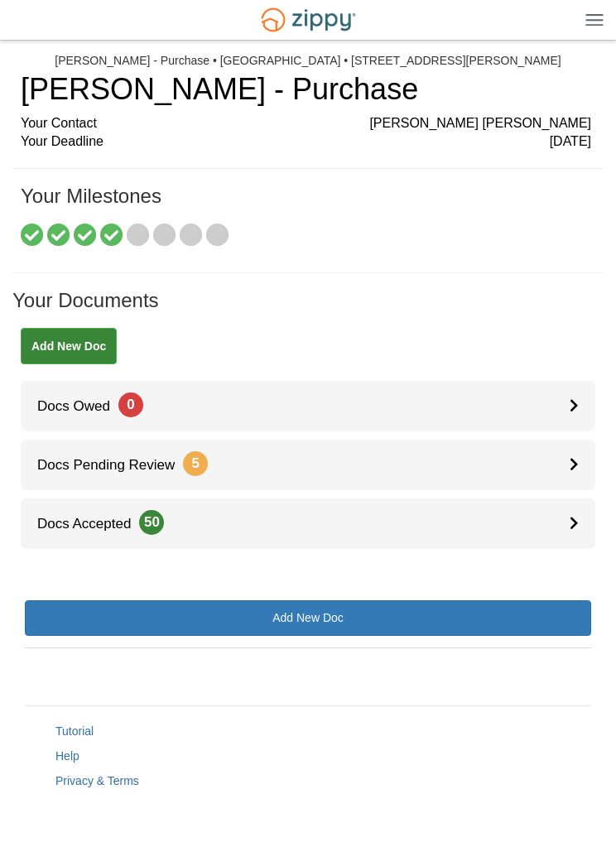 Image resolution: width=616 pixels, height=847 pixels. I want to click on span: 5, so click(195, 464).